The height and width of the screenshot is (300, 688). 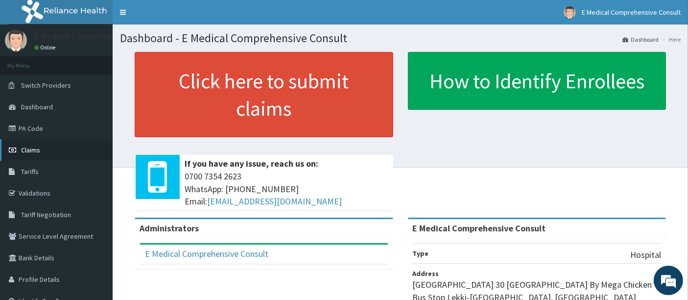 What do you see at coordinates (30, 150) in the screenshot?
I see `span: Claims` at bounding box center [30, 150].